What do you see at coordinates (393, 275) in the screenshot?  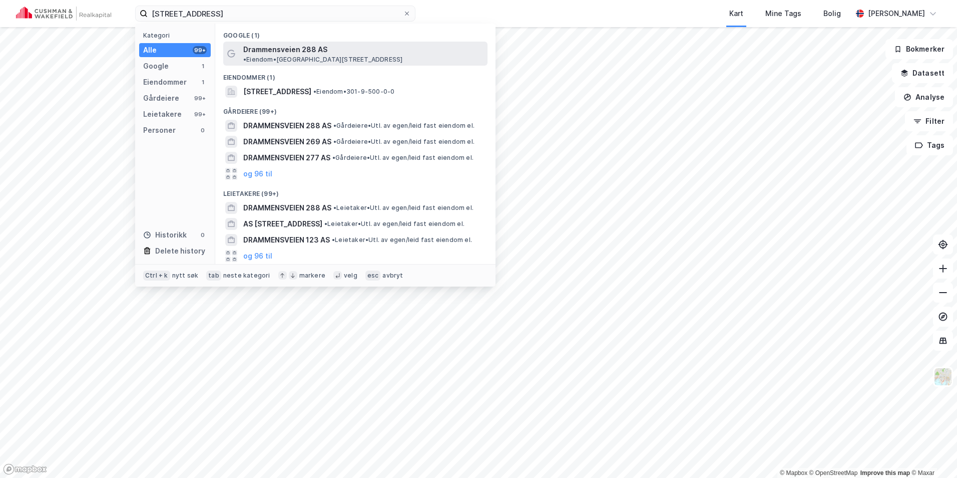 I see `div: avbryt` at bounding box center [393, 275].